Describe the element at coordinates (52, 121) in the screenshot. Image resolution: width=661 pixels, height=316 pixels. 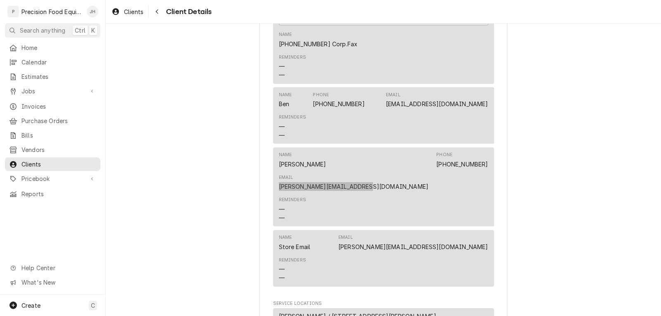
I see `a: Purchase Orders` at that location.